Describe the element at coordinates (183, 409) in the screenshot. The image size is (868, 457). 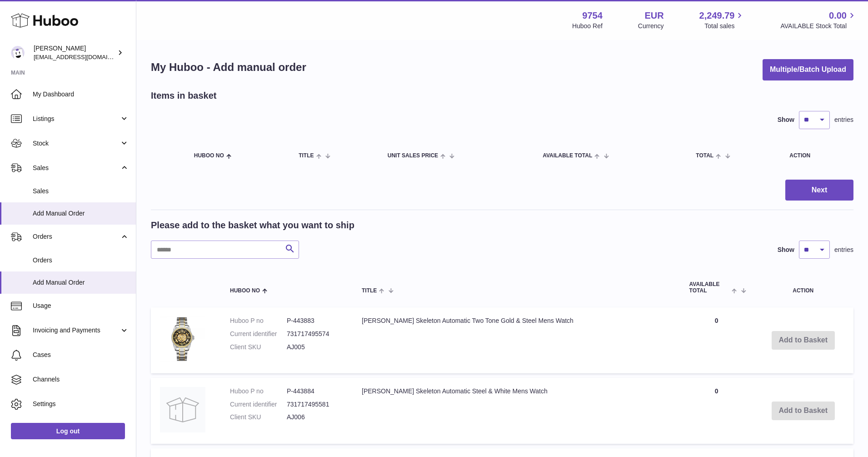
I see `img: Anthony James Skeleton Automatic Steel & White Mens Watch` at that location.